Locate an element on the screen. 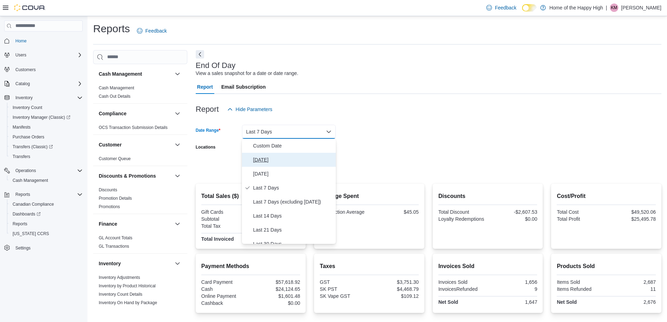 This screenshot has width=667, height=322. a: Inventory Count Details is located at coordinates (120, 294).